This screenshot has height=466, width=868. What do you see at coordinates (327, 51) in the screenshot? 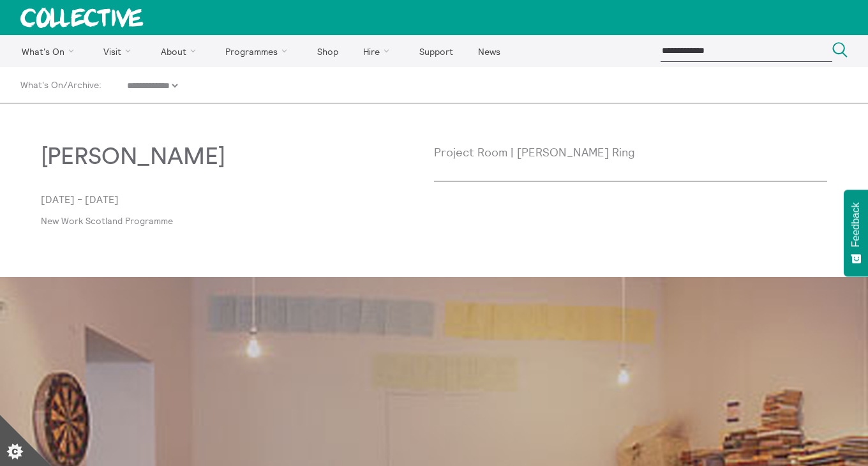
I see `a: Shop` at bounding box center [327, 51].